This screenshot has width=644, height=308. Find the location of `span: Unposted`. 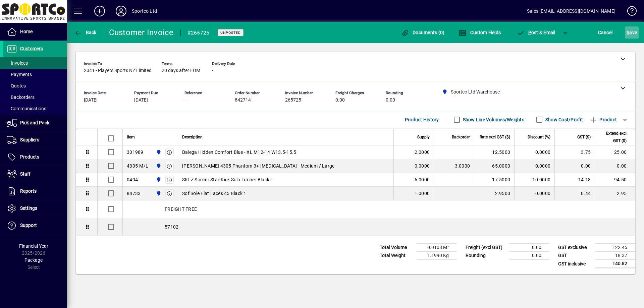

span: Unposted is located at coordinates (230, 32).